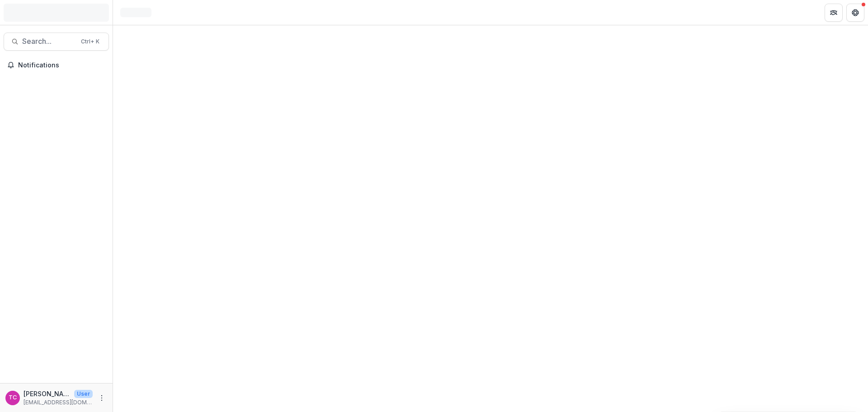 This screenshot has height=412, width=868. What do you see at coordinates (136, 12) in the screenshot?
I see `nav: breadcrumb` at bounding box center [136, 12].